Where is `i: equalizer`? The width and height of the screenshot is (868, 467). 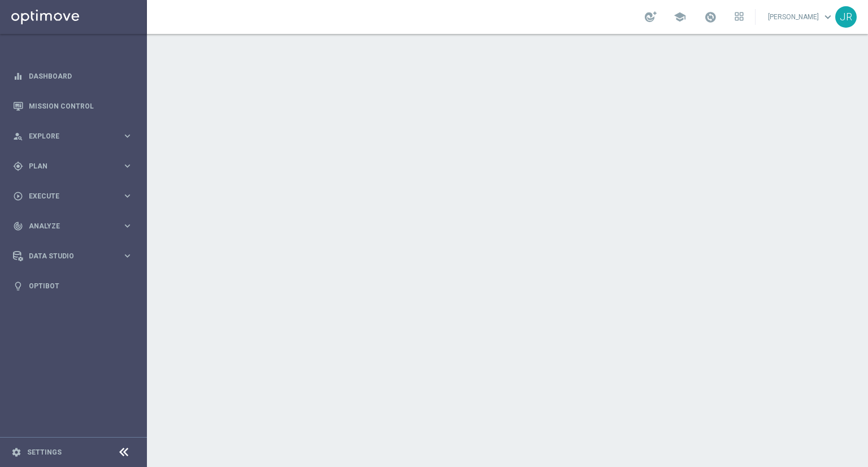
i: equalizer is located at coordinates (18, 76).